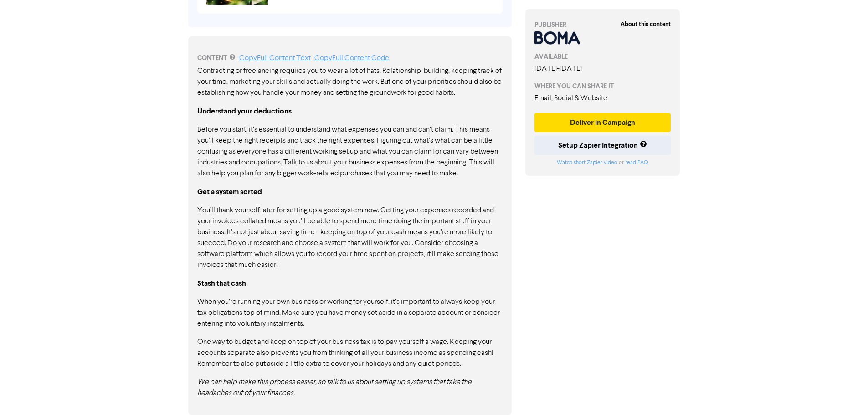  I want to click on a: Watch short Zapier video, so click(587, 162).